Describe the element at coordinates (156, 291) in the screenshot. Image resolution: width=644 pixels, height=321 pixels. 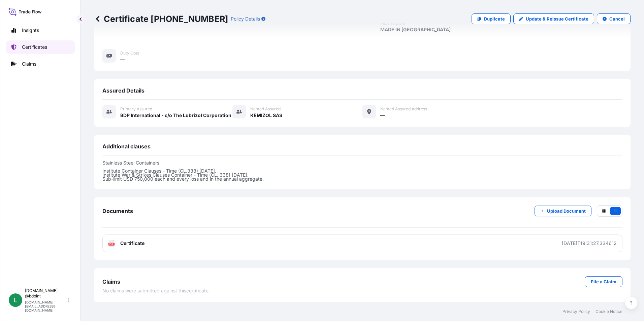
I see `span: No claims were submitted against this certificate .` at that location.